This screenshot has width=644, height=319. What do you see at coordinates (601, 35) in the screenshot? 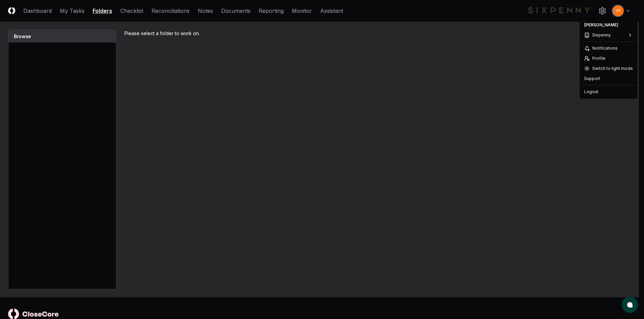
I see `span: Sixpenny` at bounding box center [601, 35].